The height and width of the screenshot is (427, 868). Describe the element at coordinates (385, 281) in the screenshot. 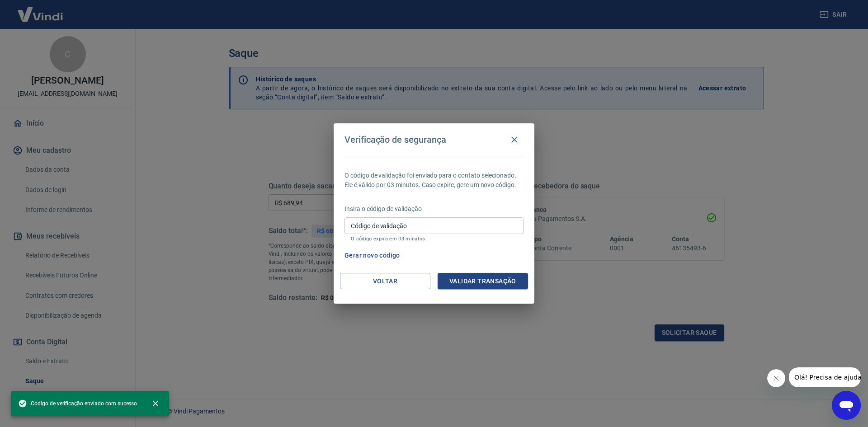

I see `button: Voltar` at that location.